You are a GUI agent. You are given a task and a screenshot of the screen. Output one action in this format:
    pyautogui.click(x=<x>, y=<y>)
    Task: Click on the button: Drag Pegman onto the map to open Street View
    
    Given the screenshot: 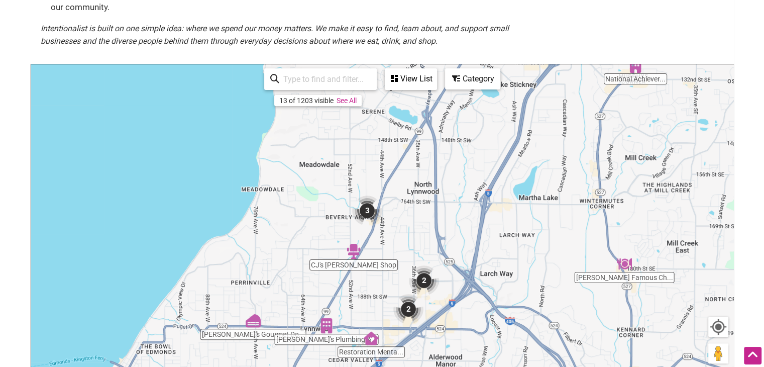 What is the action you would take?
    pyautogui.click(x=718, y=353)
    